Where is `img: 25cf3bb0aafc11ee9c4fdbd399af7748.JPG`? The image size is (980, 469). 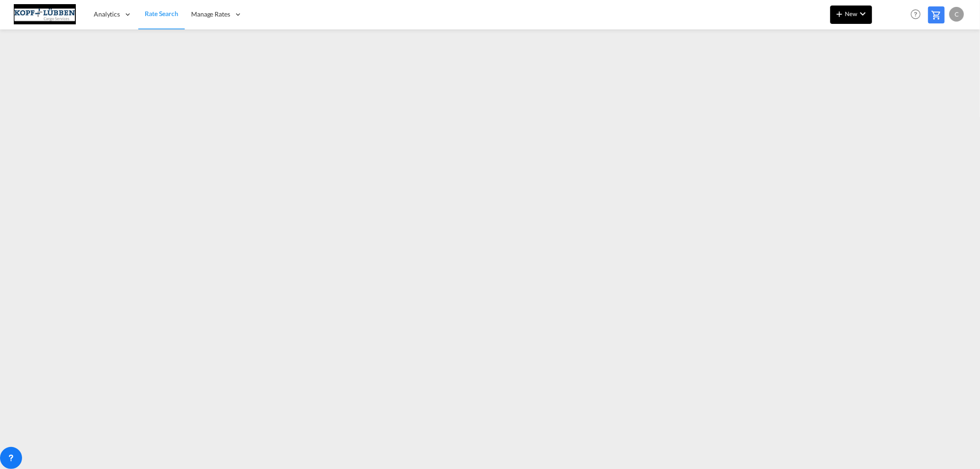
img: 25cf3bb0aafc11ee9c4fdbd399af7748.JPG is located at coordinates (45, 14).